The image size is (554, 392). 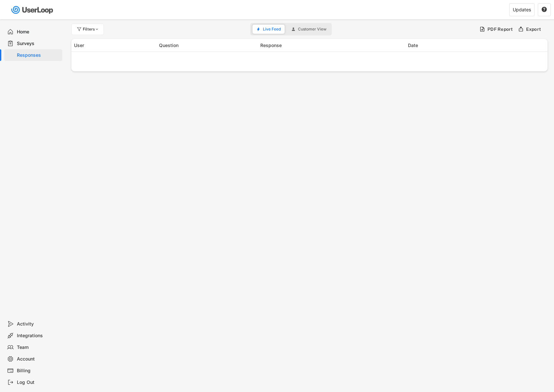 What do you see at coordinates (476, 46) in the screenshot?
I see `div: Date` at bounding box center [476, 46].